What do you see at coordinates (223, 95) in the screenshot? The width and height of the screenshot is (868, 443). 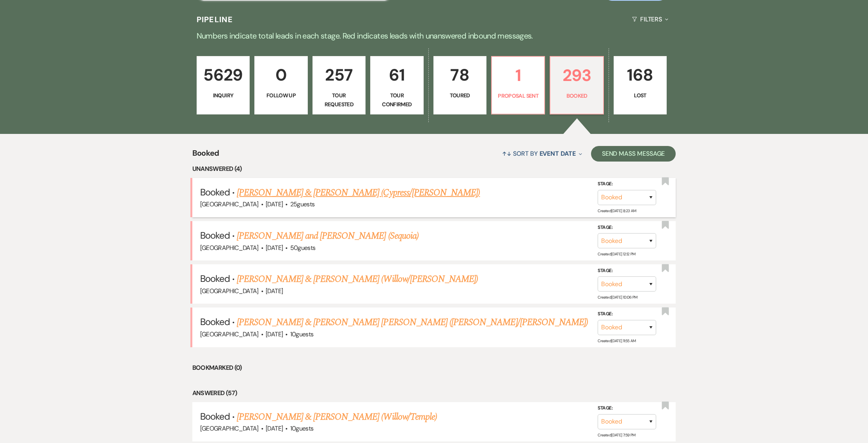 I see `p: Inquiry` at bounding box center [223, 95].